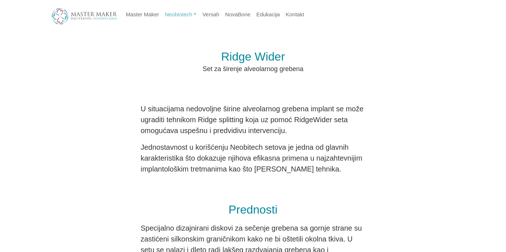 The height and width of the screenshot is (252, 506). I want to click on img: Master Maker, so click(84, 16).